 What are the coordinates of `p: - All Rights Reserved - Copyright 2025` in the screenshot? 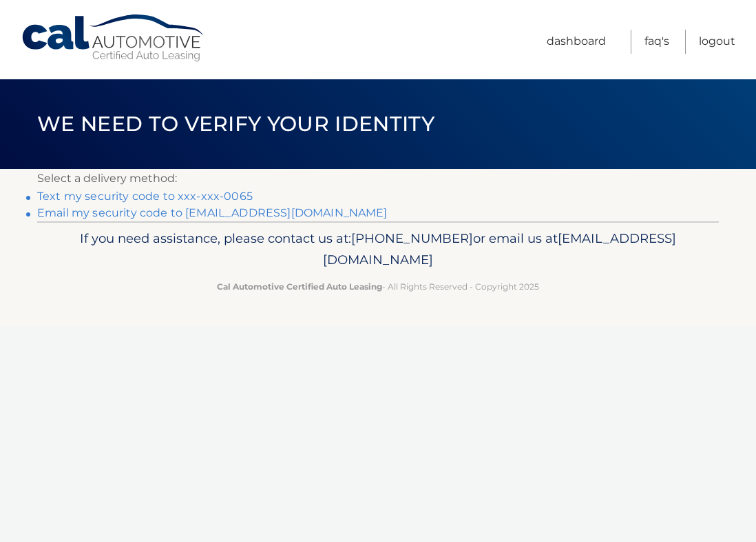 It's located at (378, 286).